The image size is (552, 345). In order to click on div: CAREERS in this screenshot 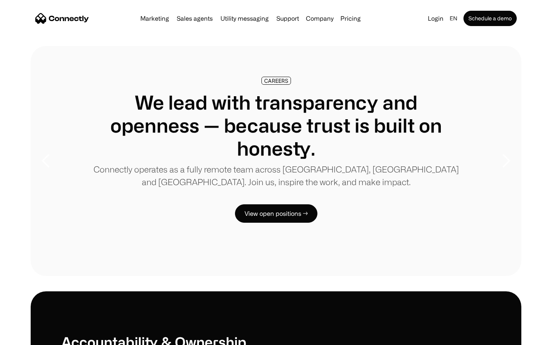, I will do `click(276, 80)`.